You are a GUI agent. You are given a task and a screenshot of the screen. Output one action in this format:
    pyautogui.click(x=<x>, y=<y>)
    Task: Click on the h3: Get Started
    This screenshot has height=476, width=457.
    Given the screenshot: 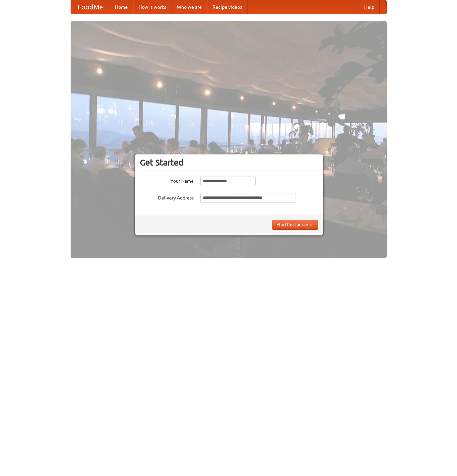 What is the action you would take?
    pyautogui.click(x=229, y=162)
    